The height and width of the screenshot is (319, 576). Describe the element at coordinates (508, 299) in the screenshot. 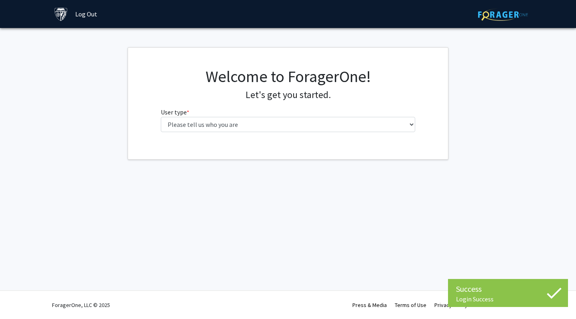

I see `div: Login Success` at that location.